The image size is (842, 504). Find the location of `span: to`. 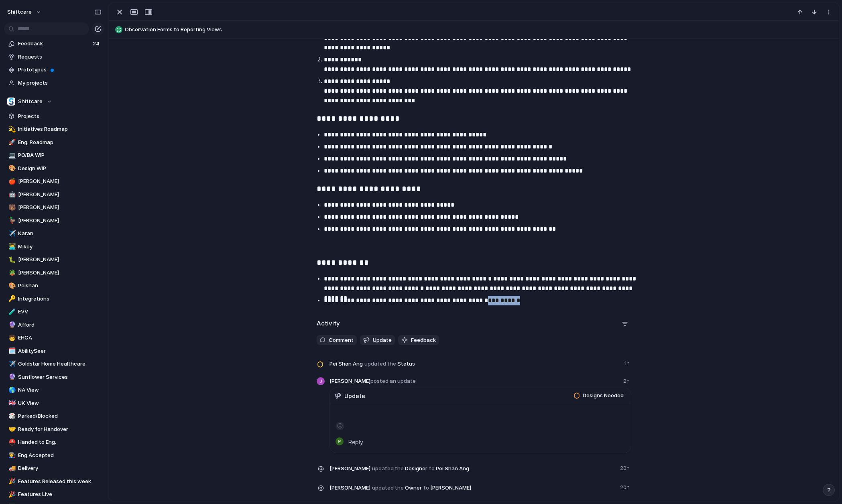

span: to is located at coordinates (426, 488).